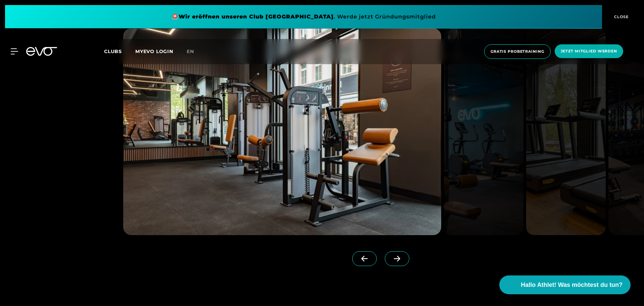  Describe the element at coordinates (589, 52) in the screenshot. I see `a: Jetzt Mitglied werden` at that location.